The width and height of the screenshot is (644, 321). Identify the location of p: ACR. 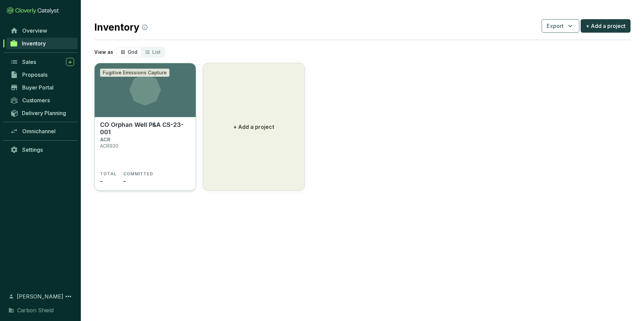
(105, 139).